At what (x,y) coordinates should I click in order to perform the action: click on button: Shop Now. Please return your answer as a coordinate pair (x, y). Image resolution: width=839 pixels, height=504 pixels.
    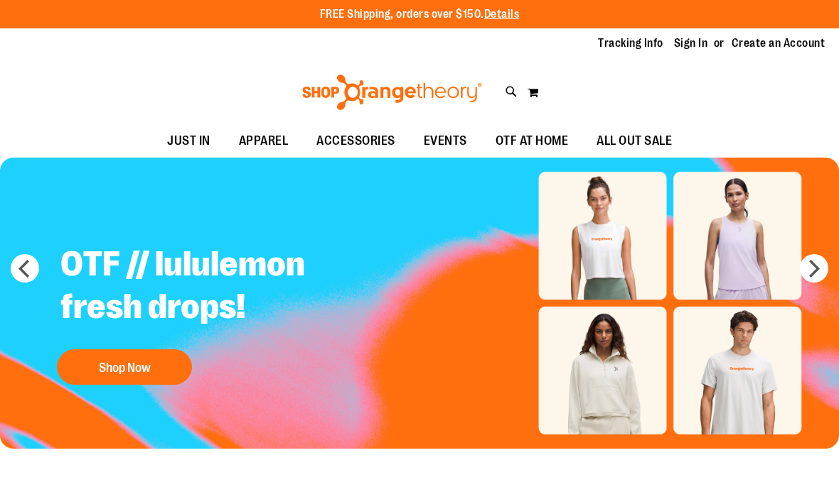
    Looking at the image, I should click on (125, 367).